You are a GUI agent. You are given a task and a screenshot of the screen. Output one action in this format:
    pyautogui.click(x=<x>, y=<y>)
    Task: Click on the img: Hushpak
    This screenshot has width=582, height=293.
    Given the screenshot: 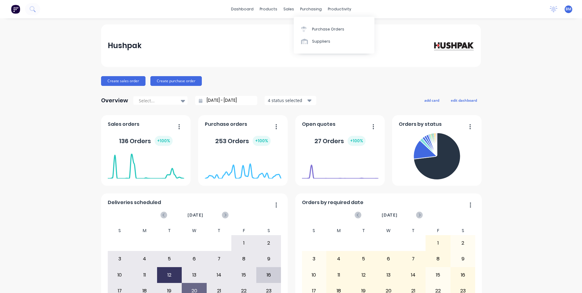 What is the action you would take?
    pyautogui.click(x=453, y=45)
    